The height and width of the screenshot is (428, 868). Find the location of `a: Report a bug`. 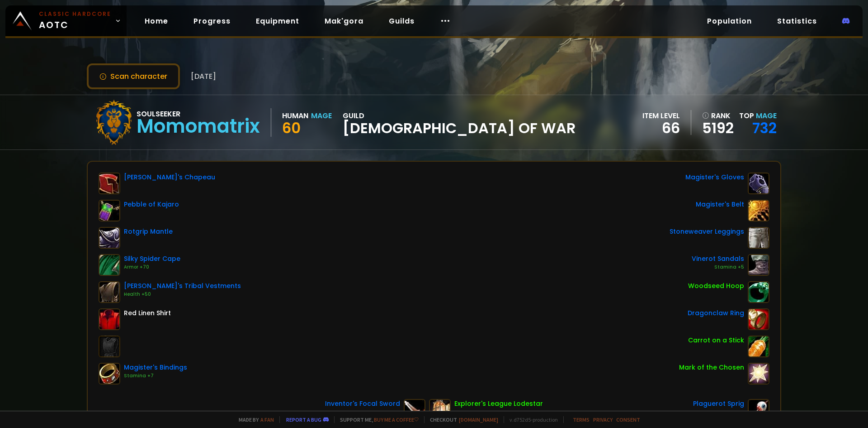

a: Report a bug is located at coordinates (304, 419).